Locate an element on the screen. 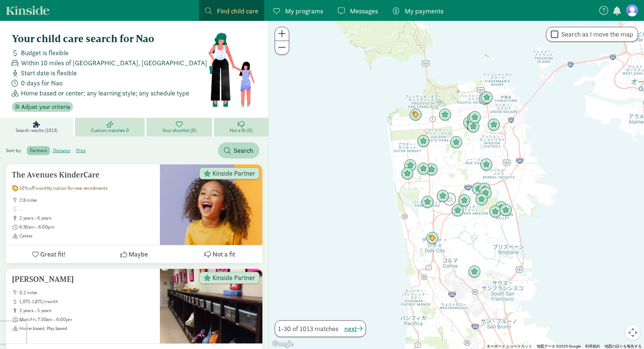 The height and width of the screenshot is (349, 644). img: Google is located at coordinates (283, 344).